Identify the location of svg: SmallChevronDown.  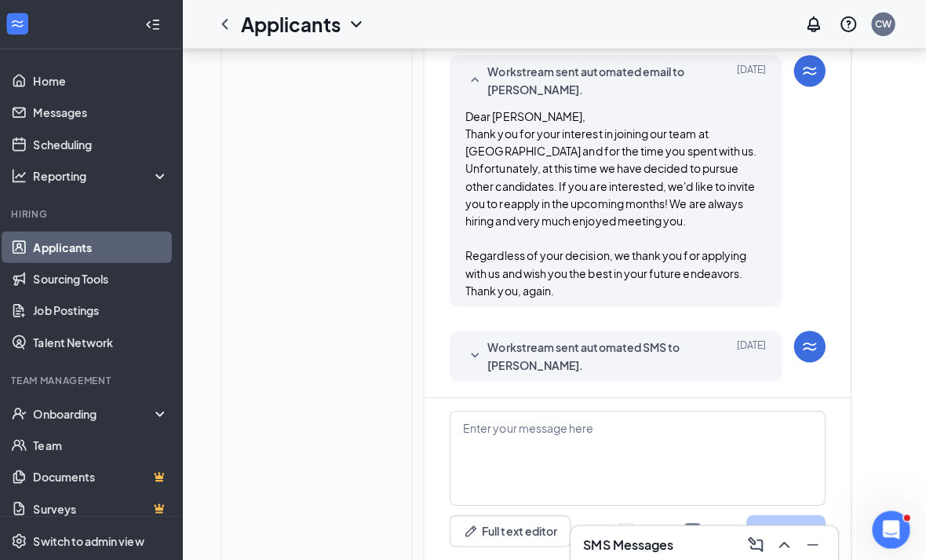
(479, 353).